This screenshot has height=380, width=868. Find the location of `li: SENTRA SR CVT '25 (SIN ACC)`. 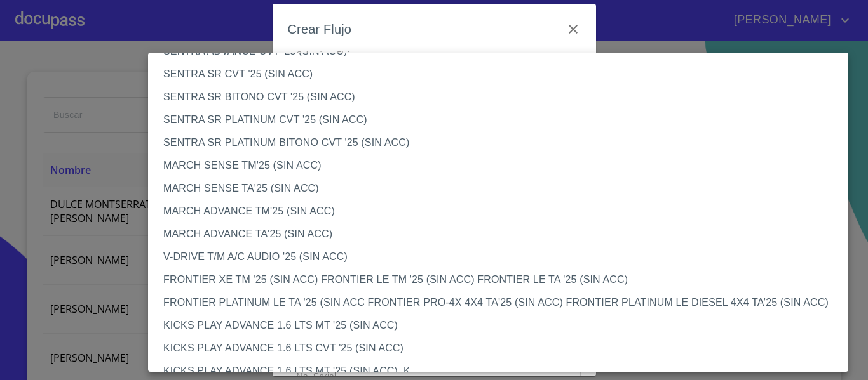

li: SENTRA SR CVT '25 (SIN ACC) is located at coordinates (502, 74).